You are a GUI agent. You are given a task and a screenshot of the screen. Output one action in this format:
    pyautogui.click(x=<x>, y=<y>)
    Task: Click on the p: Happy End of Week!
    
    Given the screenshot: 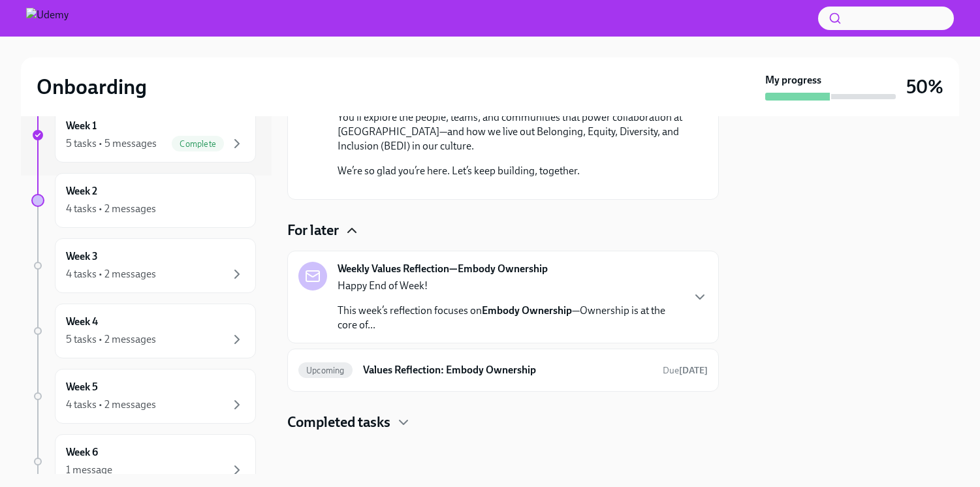 What is the action you would take?
    pyautogui.click(x=510, y=286)
    